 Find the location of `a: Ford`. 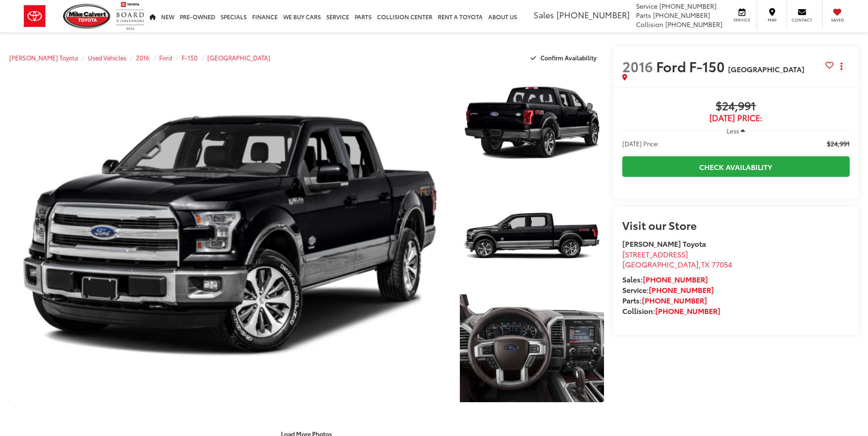

a: Ford is located at coordinates (166, 58).